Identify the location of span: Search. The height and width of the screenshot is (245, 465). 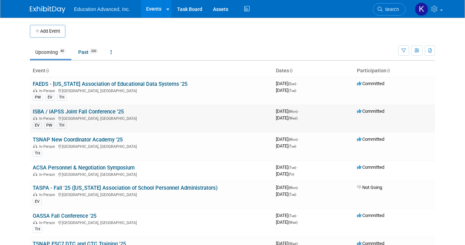
(390, 9).